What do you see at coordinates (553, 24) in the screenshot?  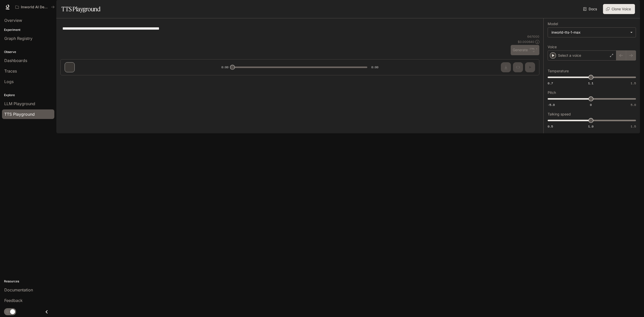 I see `p: Model` at bounding box center [553, 24].